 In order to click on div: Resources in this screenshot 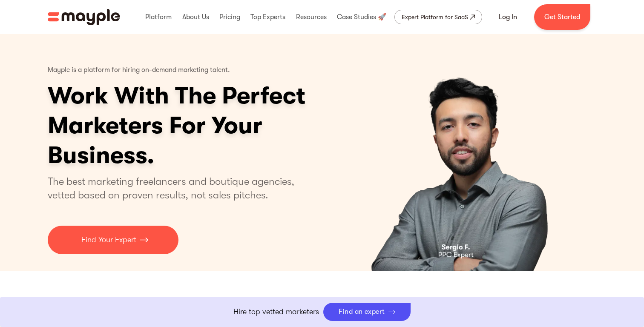, I will do `click(311, 17)`.